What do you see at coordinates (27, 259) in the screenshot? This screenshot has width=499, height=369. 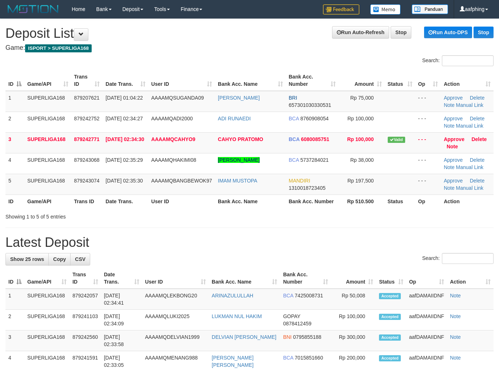 I see `a: Show 25 rows` at bounding box center [27, 259].